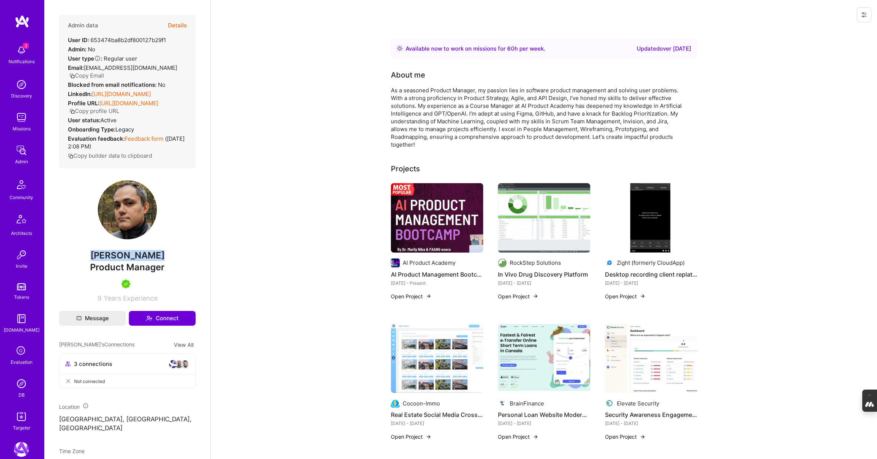 Image resolution: width=877 pixels, height=459 pixels. I want to click on button: Connect, so click(162, 318).